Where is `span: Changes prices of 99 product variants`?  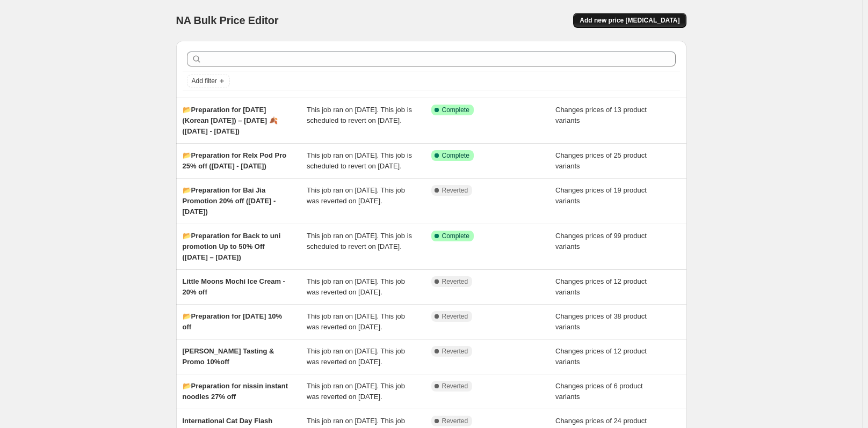 span: Changes prices of 99 product variants is located at coordinates (601, 241).